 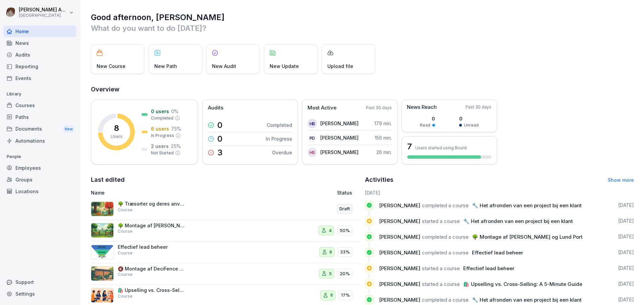 I want to click on a: Settings, so click(x=40, y=293).